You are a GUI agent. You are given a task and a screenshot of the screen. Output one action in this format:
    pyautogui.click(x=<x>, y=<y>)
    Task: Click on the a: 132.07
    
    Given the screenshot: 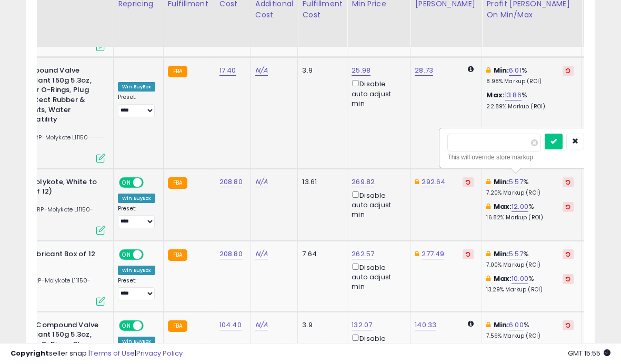 What is the action you would take?
    pyautogui.click(x=361, y=325)
    